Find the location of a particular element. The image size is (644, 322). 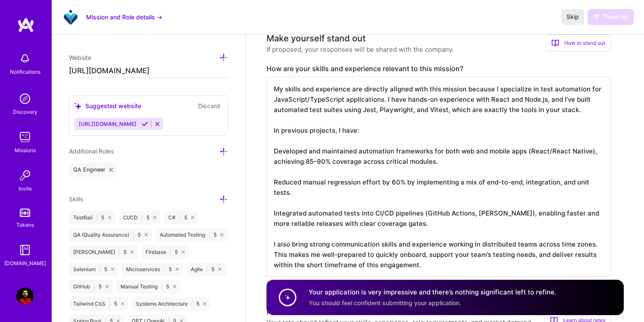

span: Skip is located at coordinates (573, 17).